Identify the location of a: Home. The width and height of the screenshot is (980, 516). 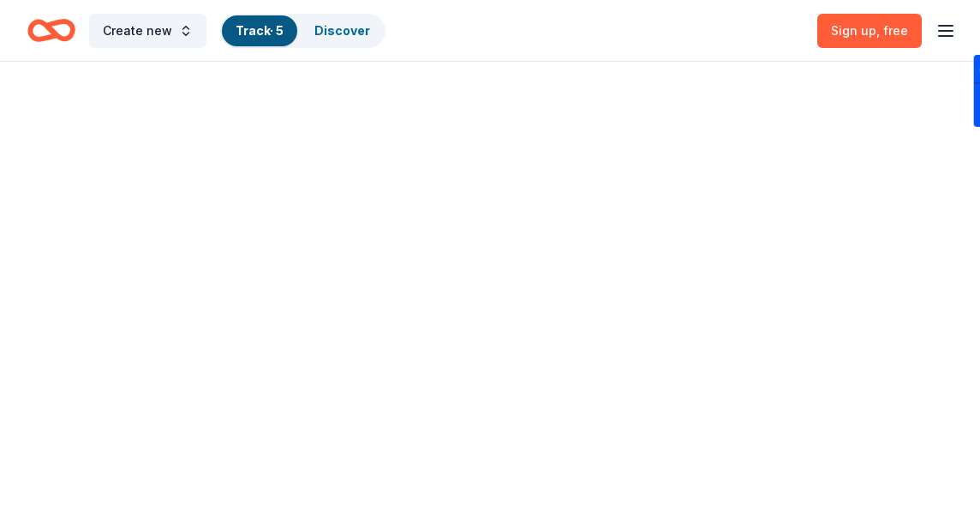
(51, 30).